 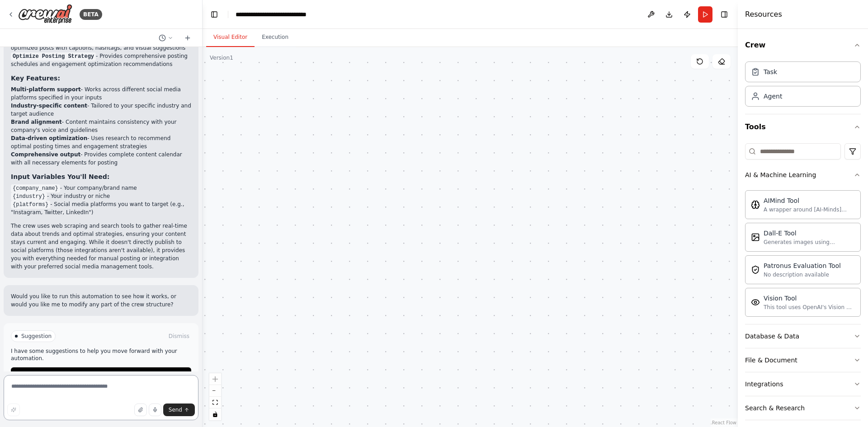 I want to click on li: - Your company/brand name, so click(x=101, y=188).